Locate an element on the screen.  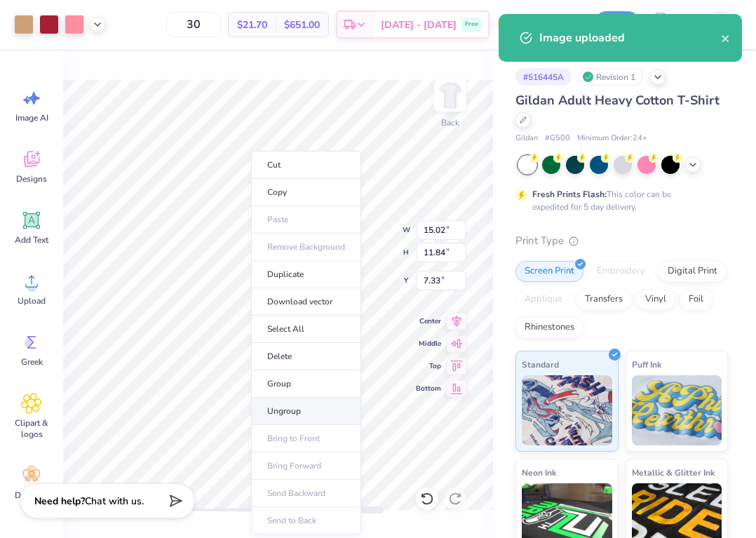
div: Back is located at coordinates (450, 122).